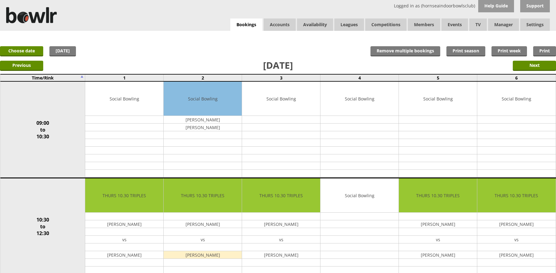 This screenshot has height=273, width=556. Describe the element at coordinates (544, 51) in the screenshot. I see `a: Print` at that location.